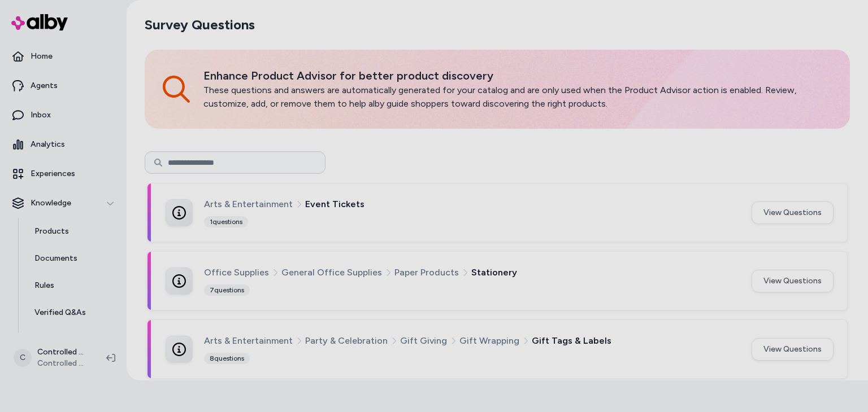 The height and width of the screenshot is (412, 868). What do you see at coordinates (199, 24) in the screenshot?
I see `h2: Survey Questions` at bounding box center [199, 24].